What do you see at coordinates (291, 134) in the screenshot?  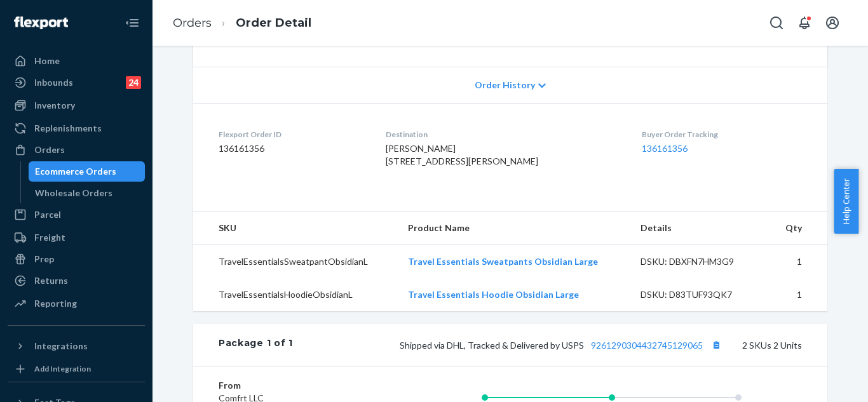 I see `dt: Flexport Order ID` at bounding box center [291, 134].